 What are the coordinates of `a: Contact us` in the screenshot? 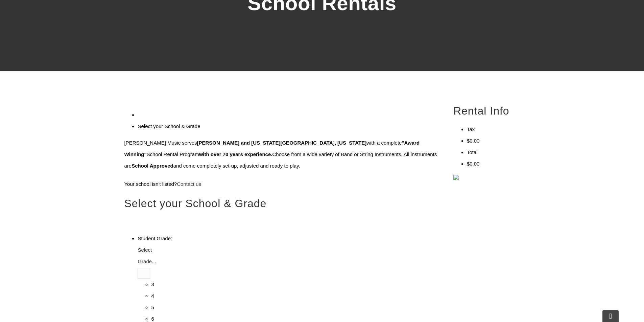 It's located at (189, 184).